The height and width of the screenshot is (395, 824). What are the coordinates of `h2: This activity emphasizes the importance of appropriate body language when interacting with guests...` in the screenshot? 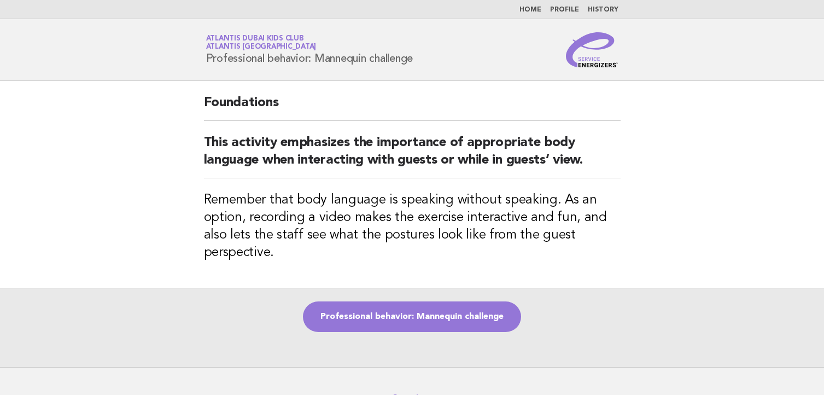 It's located at (412, 156).